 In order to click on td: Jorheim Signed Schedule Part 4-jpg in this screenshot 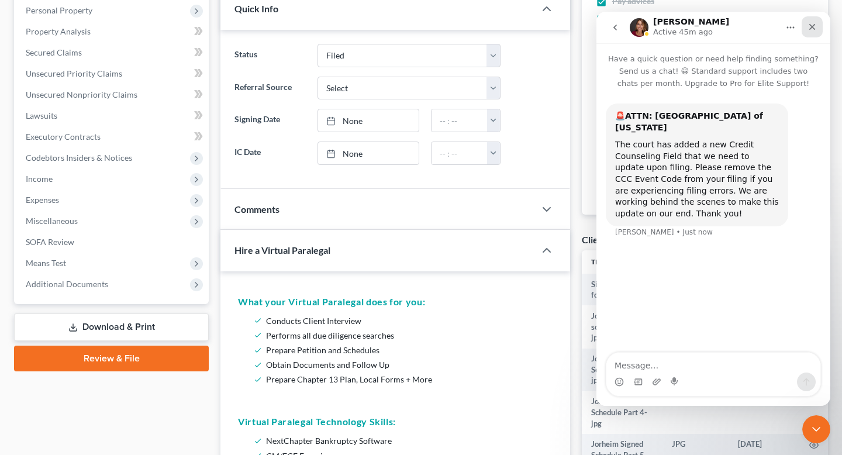, I will do `click(622, 412)`.